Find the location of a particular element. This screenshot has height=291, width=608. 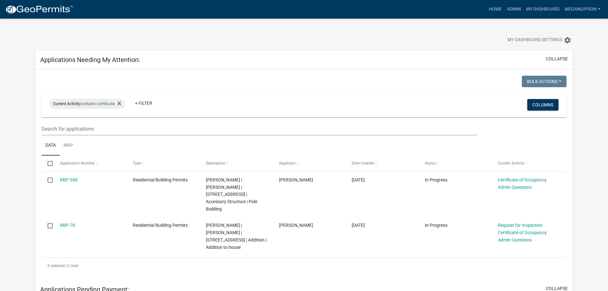

datatable-header-cell: Select is located at coordinates (48, 163).